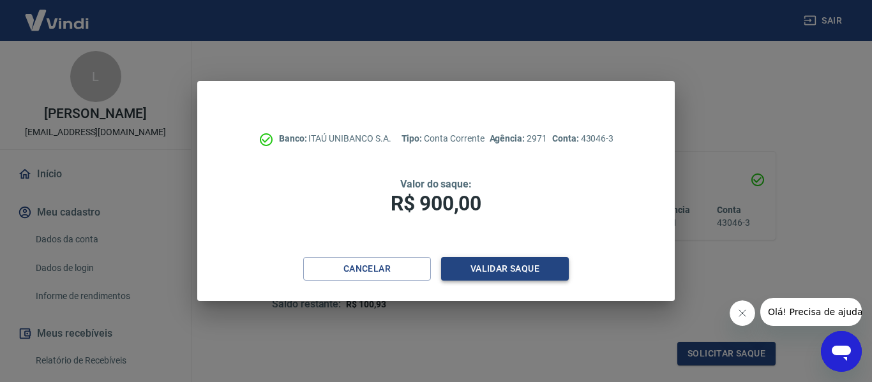  I want to click on p: 43046-3, so click(583, 139).